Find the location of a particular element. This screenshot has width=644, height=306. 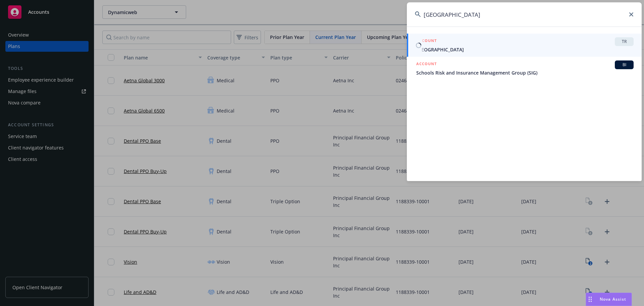

span: BI is located at coordinates (624, 65).